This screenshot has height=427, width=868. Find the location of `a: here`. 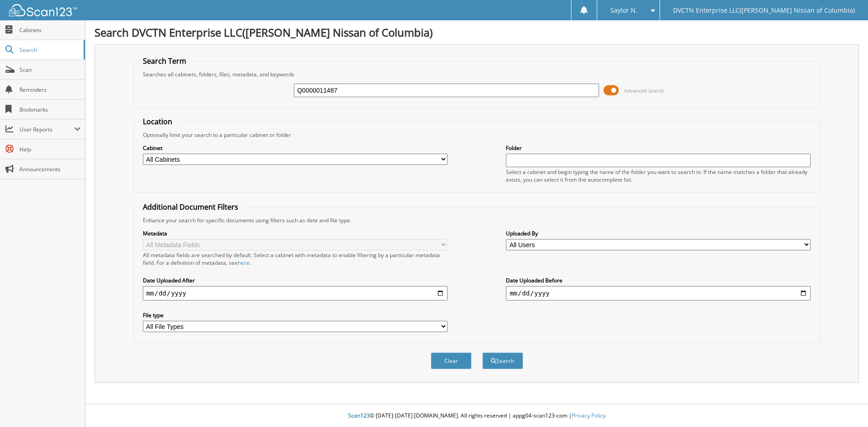

a: here is located at coordinates (244, 263).